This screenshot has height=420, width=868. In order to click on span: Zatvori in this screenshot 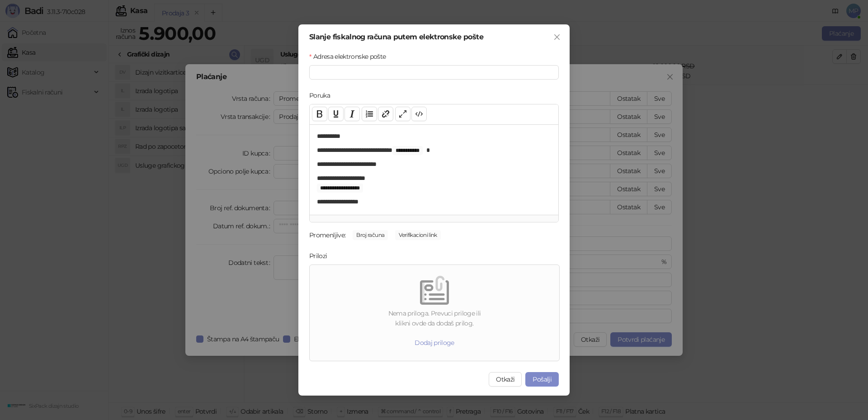, I will do `click(557, 37)`.